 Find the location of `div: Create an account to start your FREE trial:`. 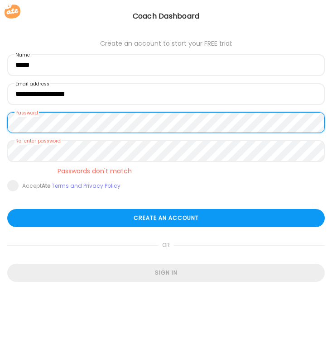

div: Create an account to start your FREE trial: is located at coordinates (166, 43).